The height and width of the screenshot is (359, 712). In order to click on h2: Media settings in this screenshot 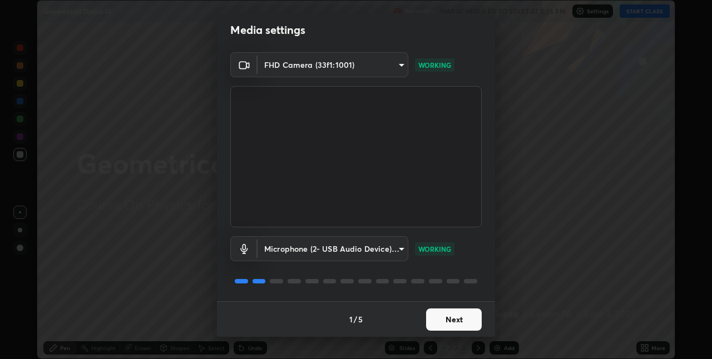, I will do `click(267, 30)`.